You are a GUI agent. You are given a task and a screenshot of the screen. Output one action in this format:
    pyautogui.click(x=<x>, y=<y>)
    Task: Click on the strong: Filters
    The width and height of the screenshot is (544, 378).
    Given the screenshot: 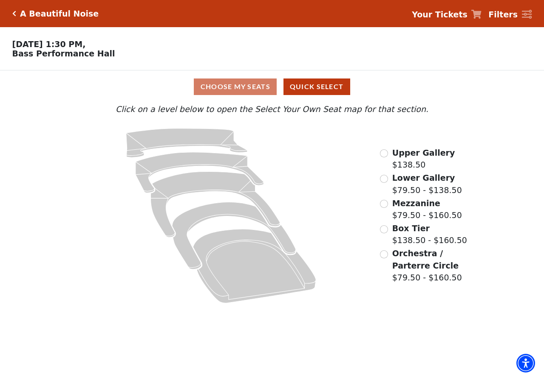 What is the action you would take?
    pyautogui.click(x=502, y=14)
    